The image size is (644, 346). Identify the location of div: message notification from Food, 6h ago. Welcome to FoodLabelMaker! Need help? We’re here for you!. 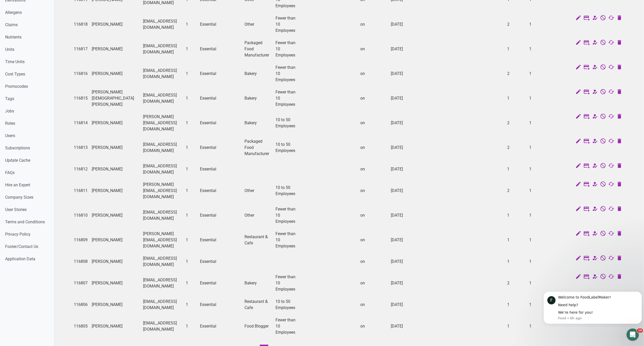
(51, 21).